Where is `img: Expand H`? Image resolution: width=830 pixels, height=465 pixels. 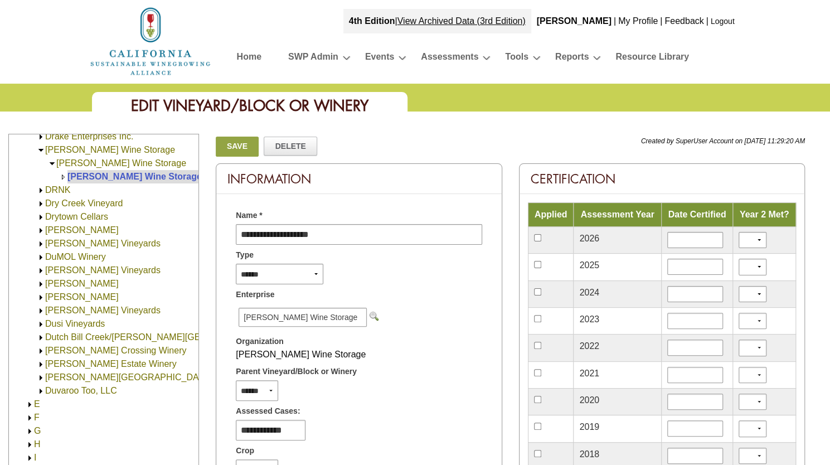 img: Expand H is located at coordinates (30, 444).